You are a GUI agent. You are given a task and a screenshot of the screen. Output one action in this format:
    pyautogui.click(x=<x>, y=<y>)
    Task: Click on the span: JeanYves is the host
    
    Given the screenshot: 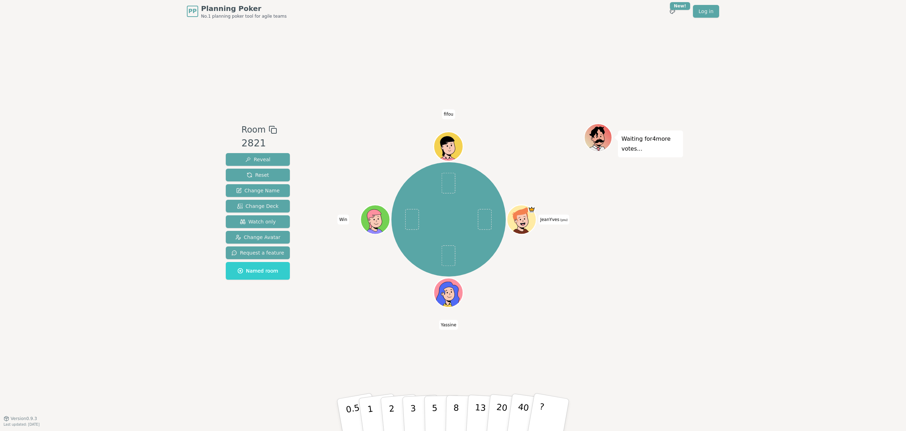 What is the action you would take?
    pyautogui.click(x=531, y=209)
    